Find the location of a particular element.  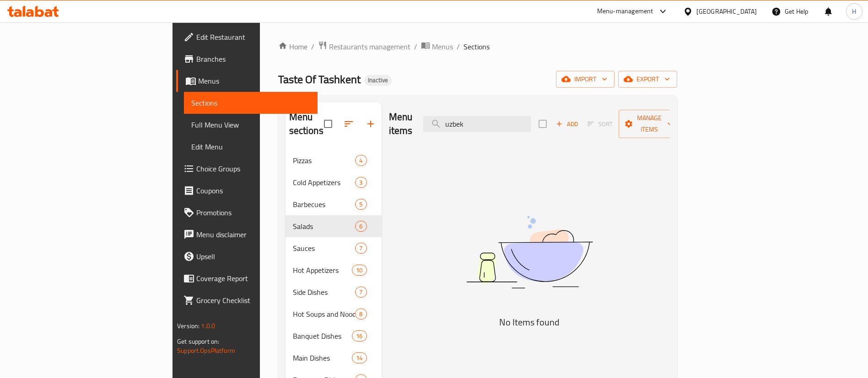

span: Grocery Checklist is located at coordinates (253, 300).